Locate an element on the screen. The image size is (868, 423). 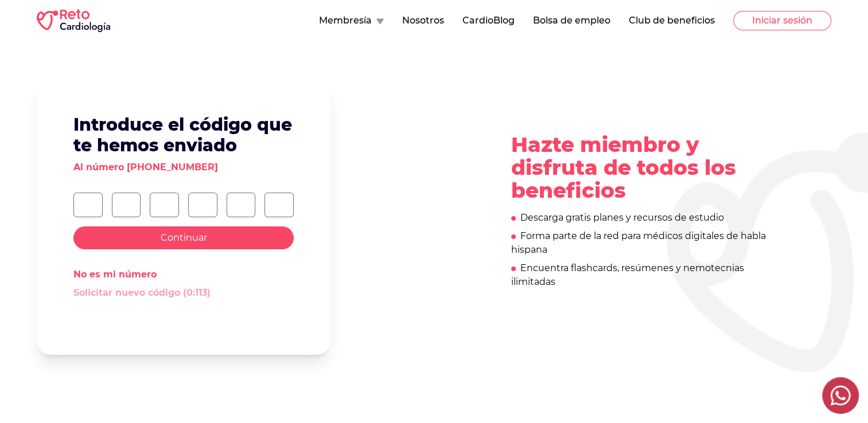
div: Descarga gratis planes y recursos de estudio is located at coordinates (639, 218).